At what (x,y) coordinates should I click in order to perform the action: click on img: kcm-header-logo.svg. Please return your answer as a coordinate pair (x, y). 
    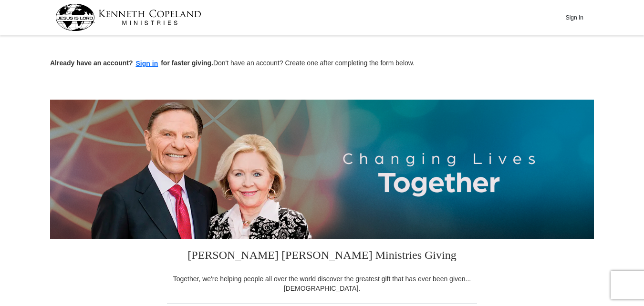
    Looking at the image, I should click on (128, 17).